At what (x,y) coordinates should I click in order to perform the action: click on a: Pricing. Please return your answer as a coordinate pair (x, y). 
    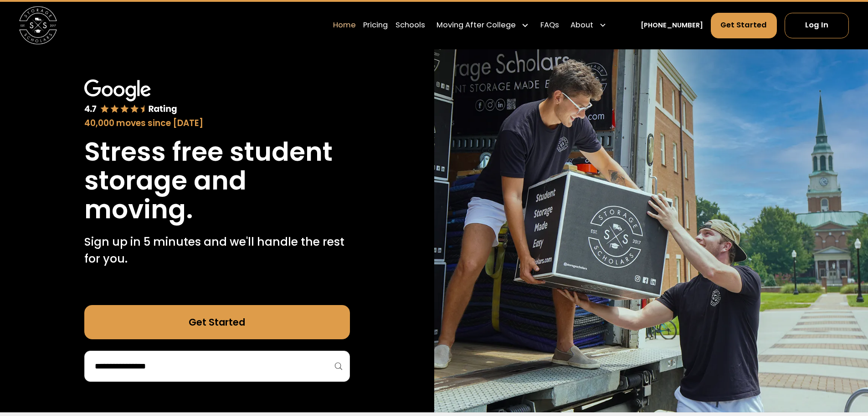
    Looking at the image, I should click on (376, 25).